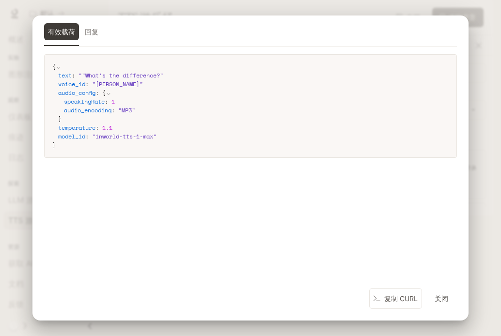 This screenshot has height=336, width=501. Describe the element at coordinates (72, 84) in the screenshot. I see `span: voice_id` at that location.